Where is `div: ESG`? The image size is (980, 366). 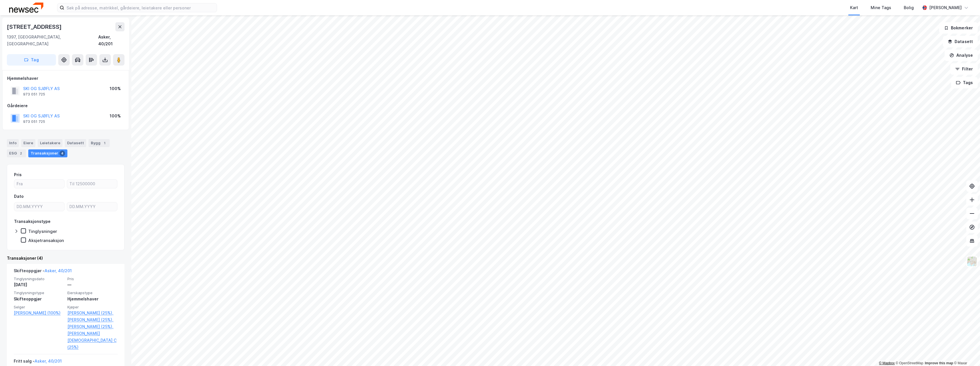
div: ESG is located at coordinates (17, 153).